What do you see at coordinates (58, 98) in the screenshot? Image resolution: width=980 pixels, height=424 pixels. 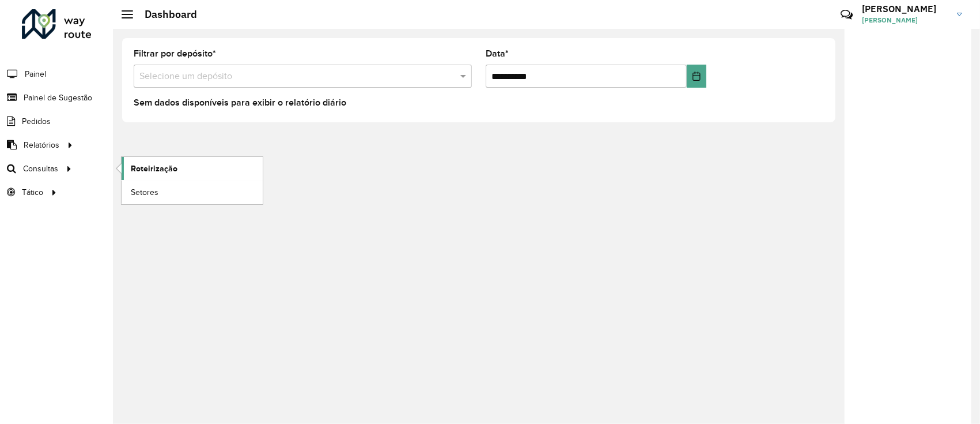 I see `span: Painel de Sugestão` at bounding box center [58, 98].